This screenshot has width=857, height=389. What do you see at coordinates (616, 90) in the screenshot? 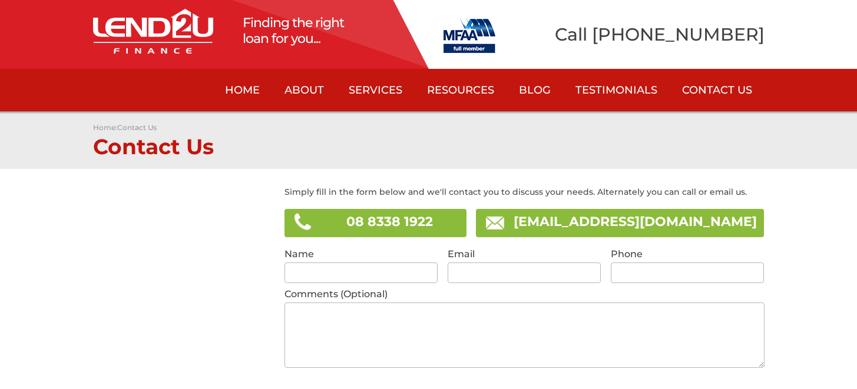
I see `a: Testimonials` at bounding box center [616, 90].